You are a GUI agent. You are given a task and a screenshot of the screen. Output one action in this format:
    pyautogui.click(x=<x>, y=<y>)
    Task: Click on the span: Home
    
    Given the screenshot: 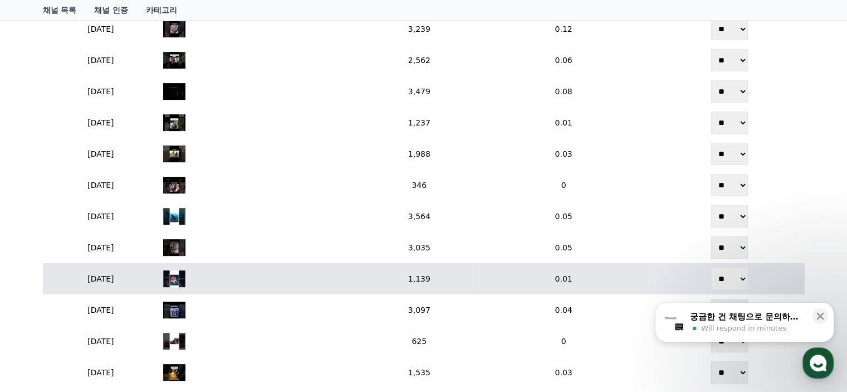 What is the action you would take?
    pyautogui.click(x=38, y=320)
    